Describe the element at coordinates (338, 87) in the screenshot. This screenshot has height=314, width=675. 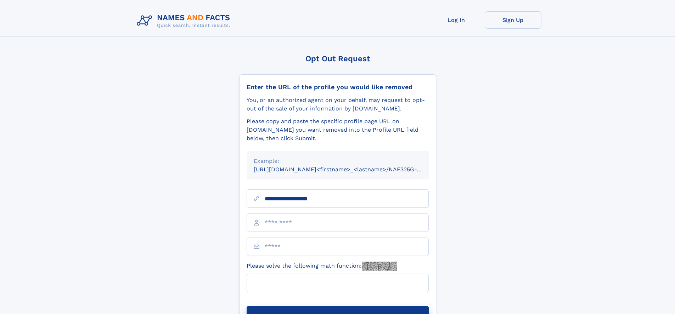
I see `div: Enter the URL of the profile you would like removed` at that location.